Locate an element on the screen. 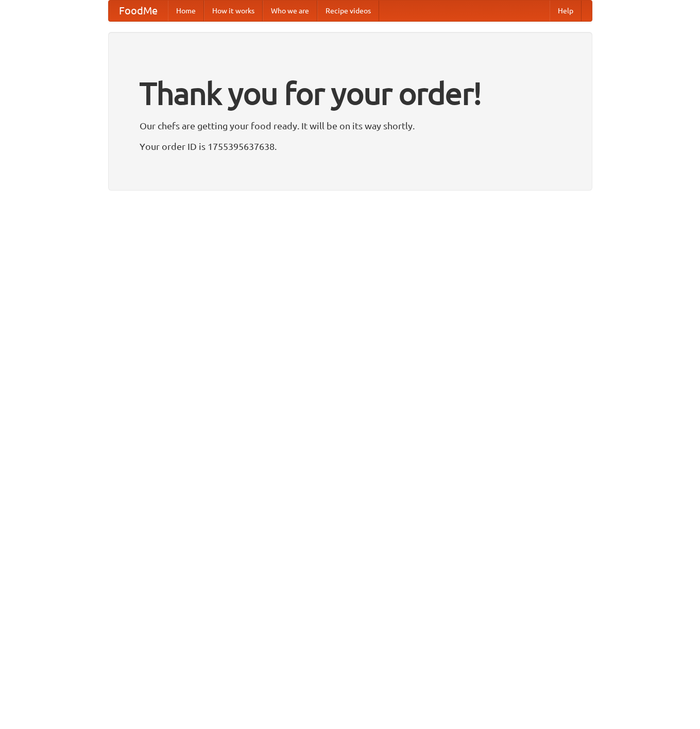 The height and width of the screenshot is (729, 700). a: FoodMe is located at coordinates (138, 11).